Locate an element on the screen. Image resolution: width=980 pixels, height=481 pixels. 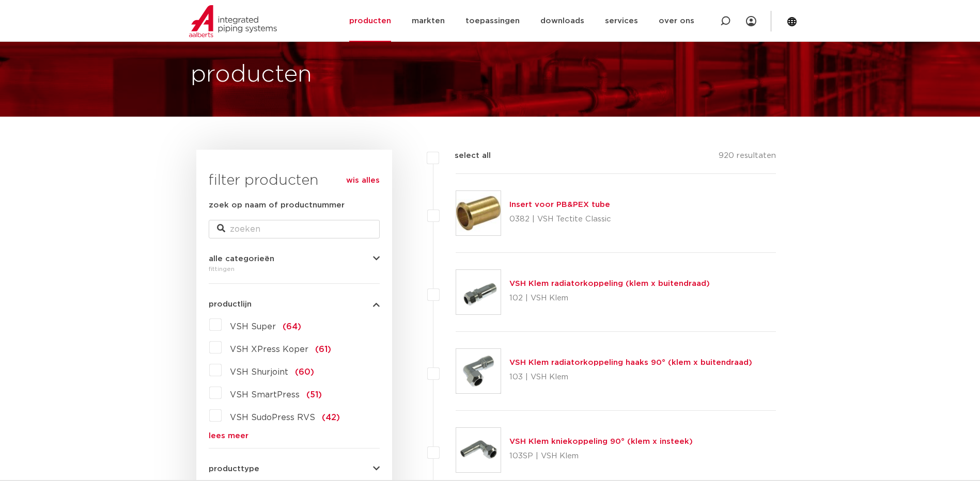
a: VSH Klem radiatorkoppeling haaks 90° (klem x buitendraad) is located at coordinates (631, 363).